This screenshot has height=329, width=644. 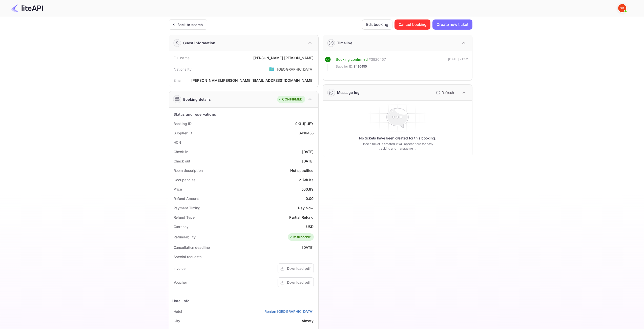 What do you see at coordinates (398, 138) in the screenshot?
I see `ya-tr-span: No tickets have been created for this booking.` at bounding box center [398, 138].